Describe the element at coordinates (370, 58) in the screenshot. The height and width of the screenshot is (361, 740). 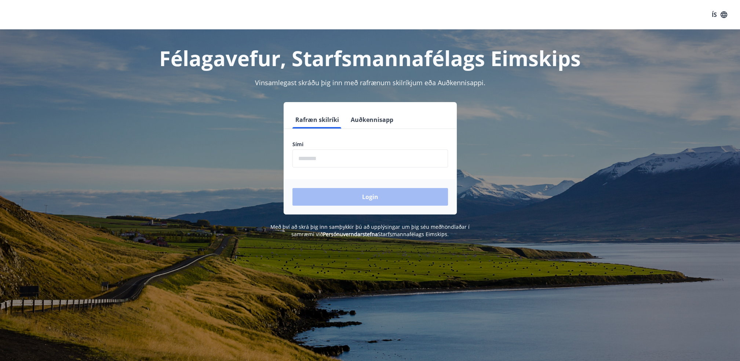
I see `h1: Félagavefur, Starfsmannafélags Eimskips` at that location.